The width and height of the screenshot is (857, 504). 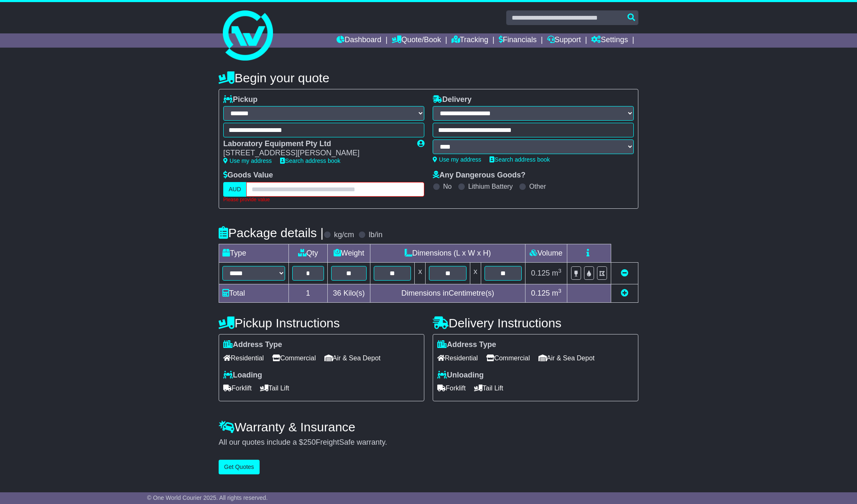 What do you see at coordinates (428, 77) in the screenshot?
I see `h4: Begin your quote` at bounding box center [428, 77].